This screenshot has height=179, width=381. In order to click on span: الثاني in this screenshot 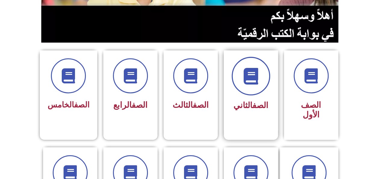, I will do `click(251, 105)`.